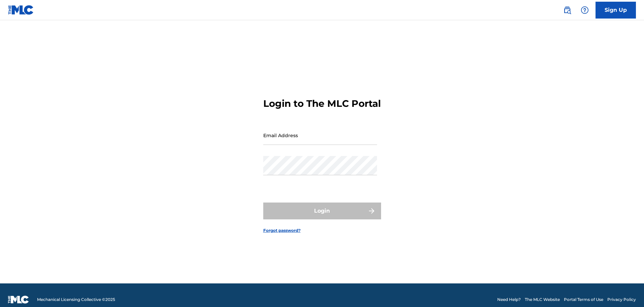  What do you see at coordinates (282, 231) in the screenshot?
I see `a: Forgot password?` at bounding box center [282, 231].